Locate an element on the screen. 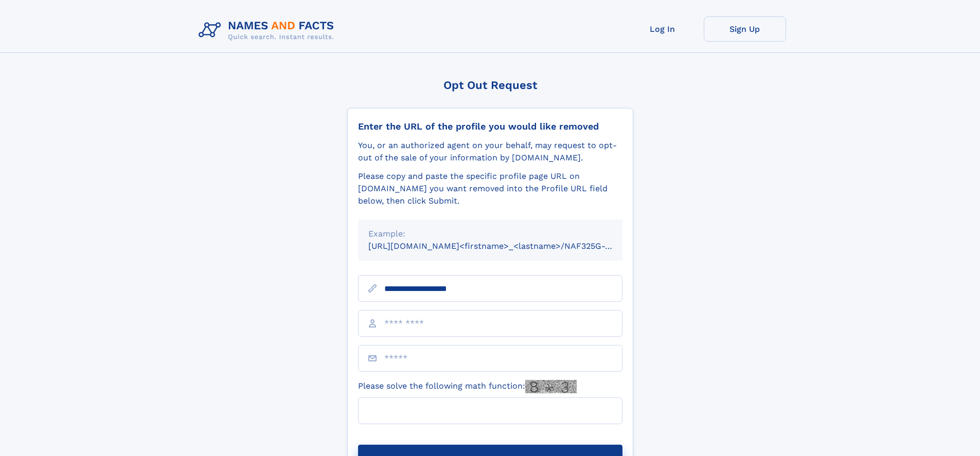 The image size is (980, 456). img: Logo Names and Facts is located at coordinates (268, 31).